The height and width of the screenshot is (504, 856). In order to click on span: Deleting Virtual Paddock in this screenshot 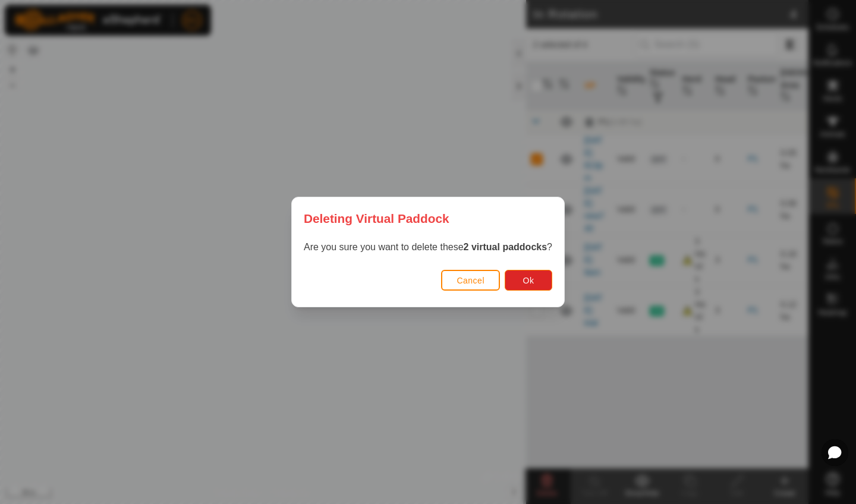, I will do `click(377, 218)`.